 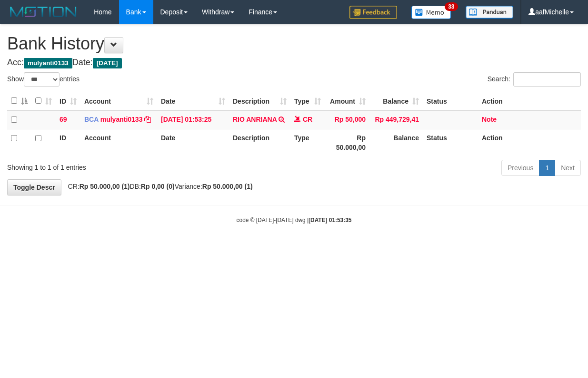 I want to click on img: panduan.png, so click(x=489, y=12).